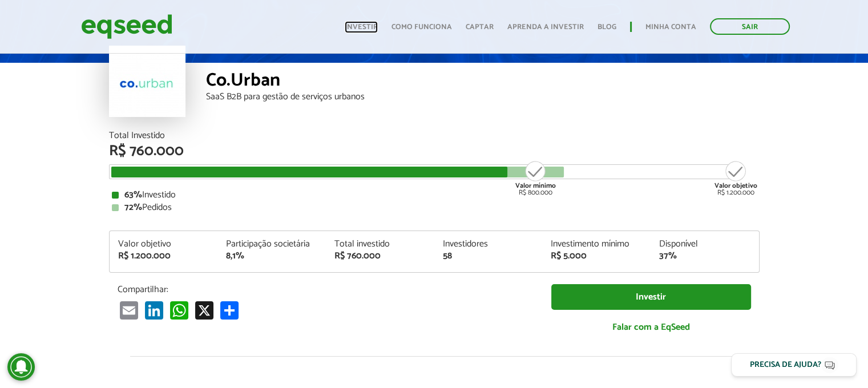 The width and height of the screenshot is (868, 388). I want to click on a: Como funciona, so click(422, 26).